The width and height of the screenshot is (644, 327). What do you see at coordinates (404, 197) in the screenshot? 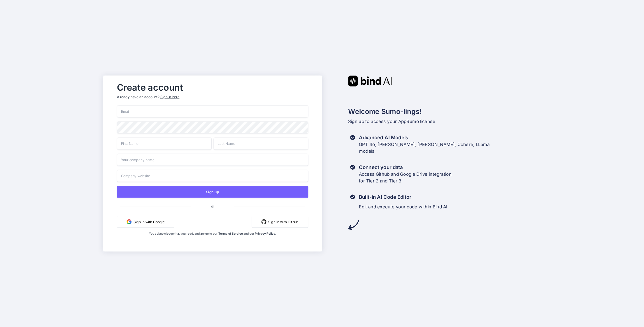
I see `h3: Built-in AI Code Editor` at bounding box center [404, 197].